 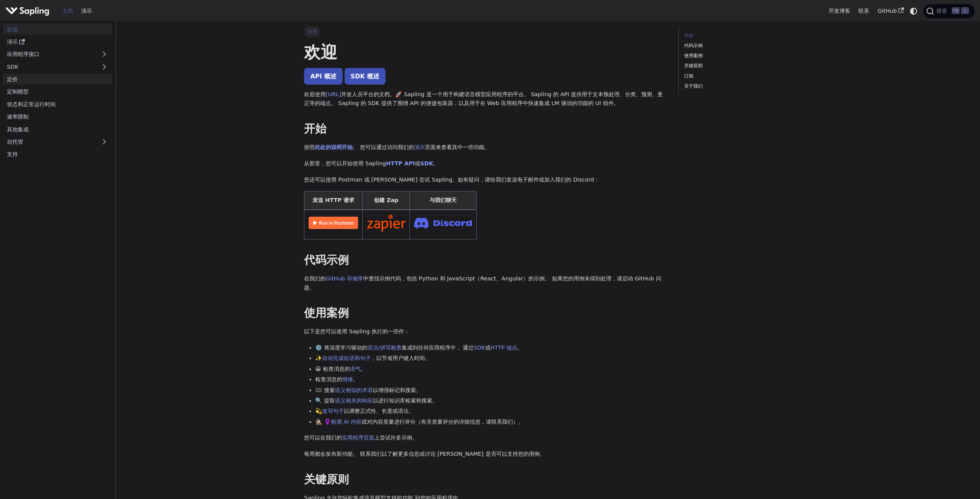 What do you see at coordinates (736, 76) in the screenshot?
I see `a: 订阅` at bounding box center [736, 76].